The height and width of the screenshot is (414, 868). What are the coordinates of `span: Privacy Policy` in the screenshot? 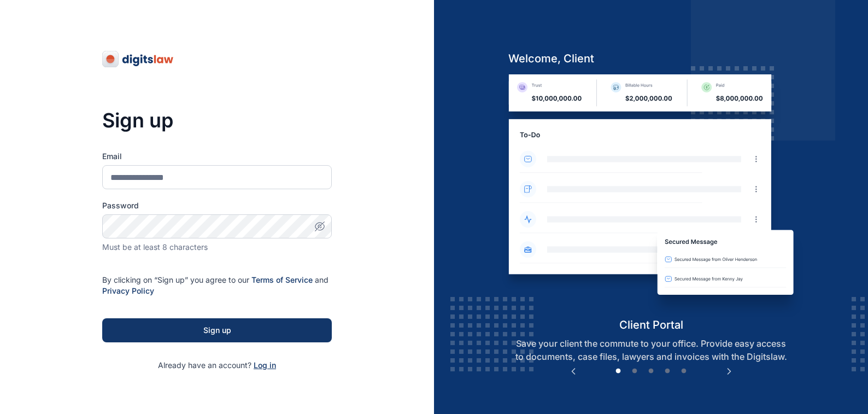 It's located at (128, 291).